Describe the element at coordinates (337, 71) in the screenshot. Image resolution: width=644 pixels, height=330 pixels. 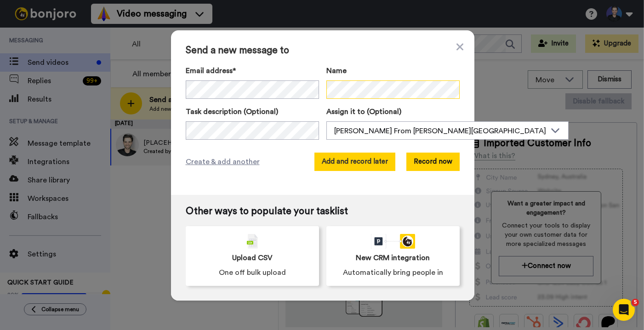
I see `span: Name` at that location.